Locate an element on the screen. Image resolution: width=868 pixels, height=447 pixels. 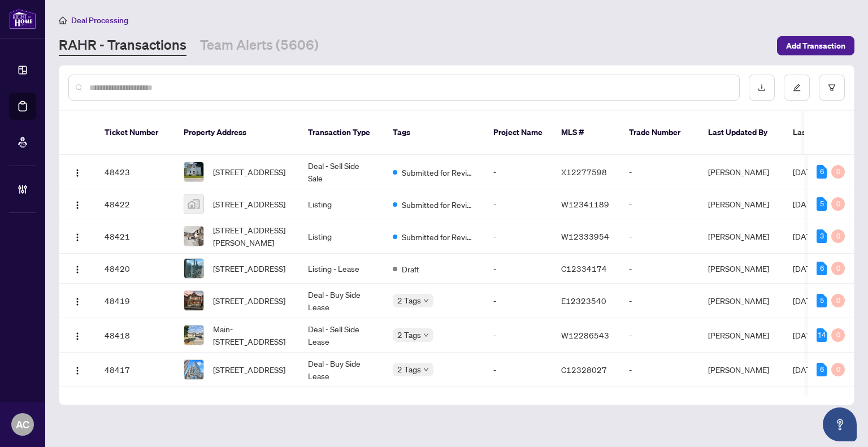
th: Project Name is located at coordinates (519, 133).